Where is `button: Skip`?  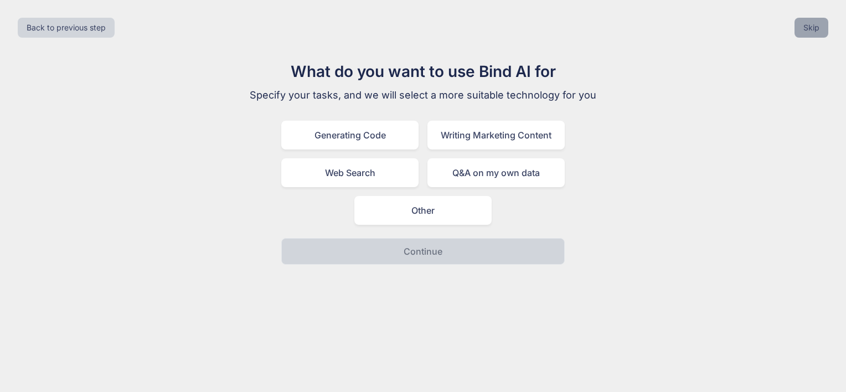
button: Skip is located at coordinates (811, 28).